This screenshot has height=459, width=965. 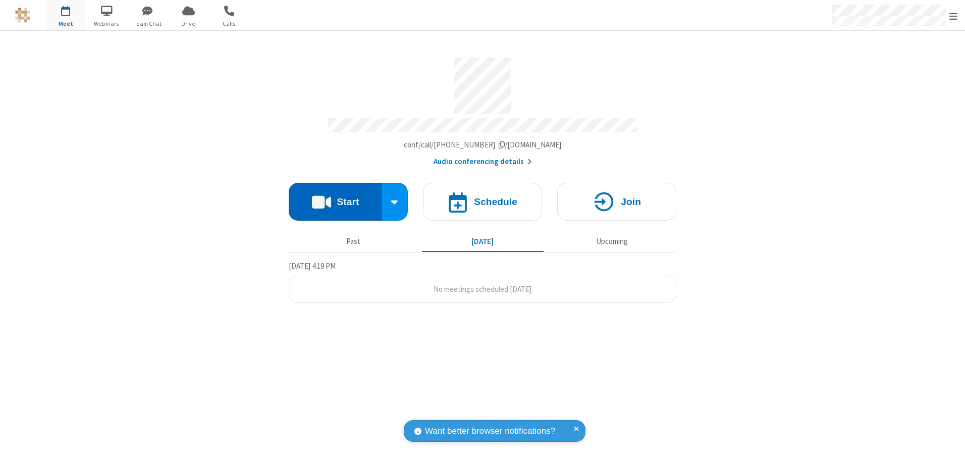 I want to click on h4: Start, so click(x=348, y=201).